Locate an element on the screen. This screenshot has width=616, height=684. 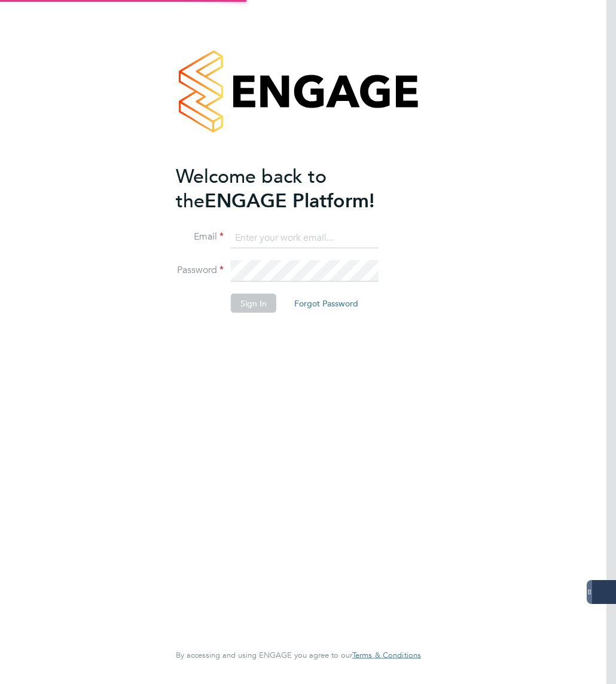
span: Terms & Conditions is located at coordinates (386, 655).